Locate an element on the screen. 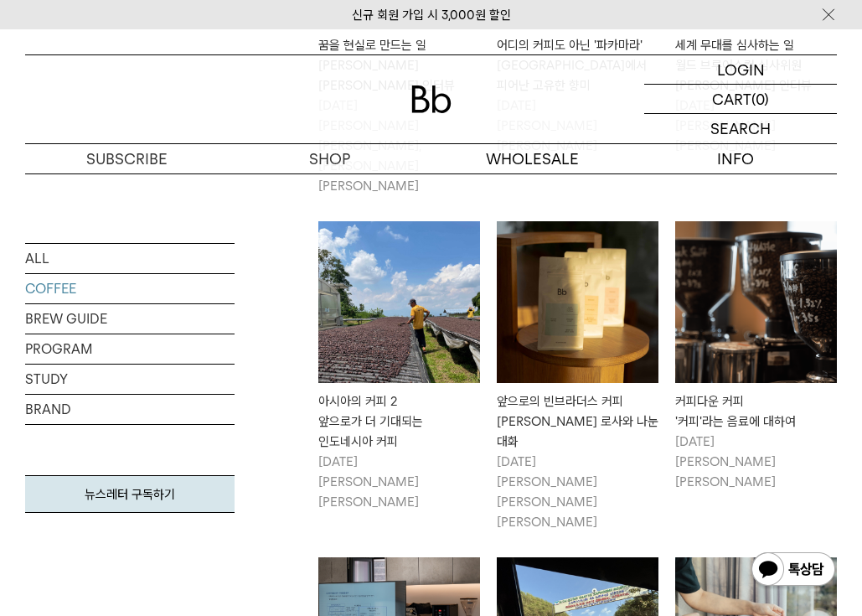 Image resolution: width=862 pixels, height=616 pixels. p: SUBSCRIBE is located at coordinates (127, 158).